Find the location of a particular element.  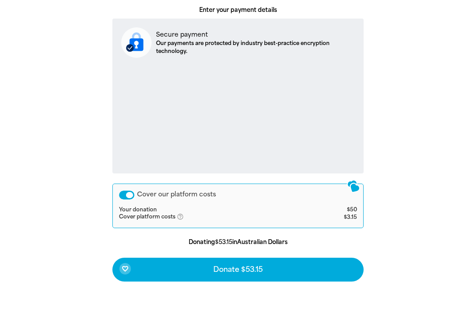

td: Cover platform costs is located at coordinates (218, 217).